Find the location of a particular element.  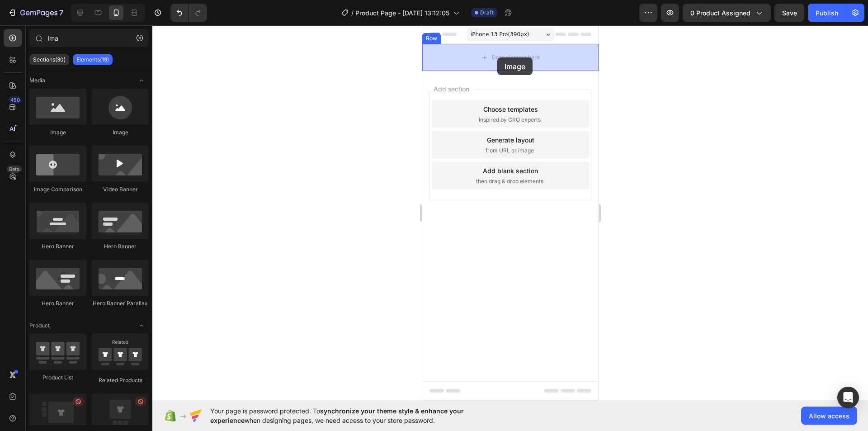

div: Open Intercom Messenger is located at coordinates (848, 398).